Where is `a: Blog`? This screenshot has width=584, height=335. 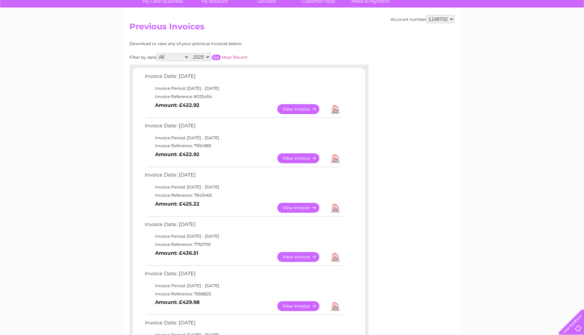 a: Blog is located at coordinates (530, 31).